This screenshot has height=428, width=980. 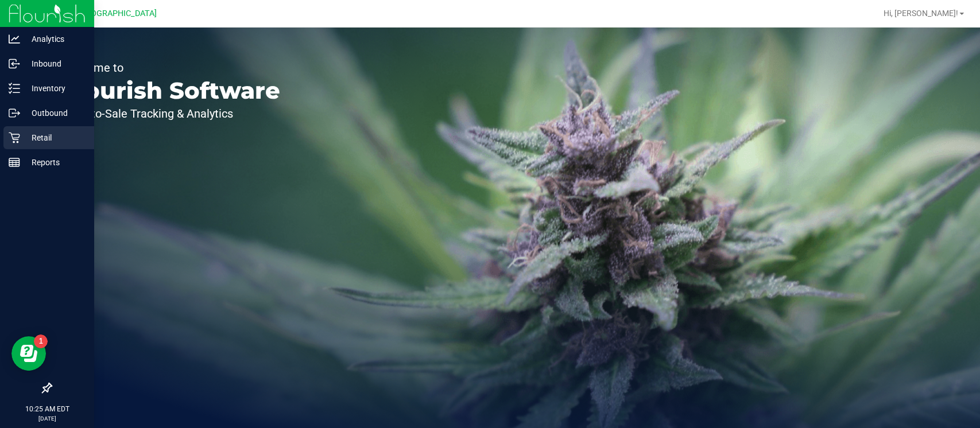 I want to click on p: Inbound, so click(x=55, y=64).